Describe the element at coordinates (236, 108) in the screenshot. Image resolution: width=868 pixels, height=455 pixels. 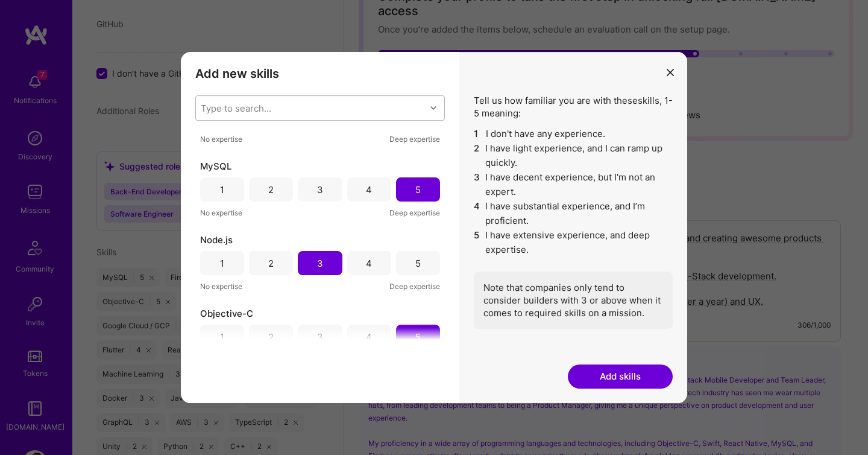
I see `div: Type to search...` at that location.